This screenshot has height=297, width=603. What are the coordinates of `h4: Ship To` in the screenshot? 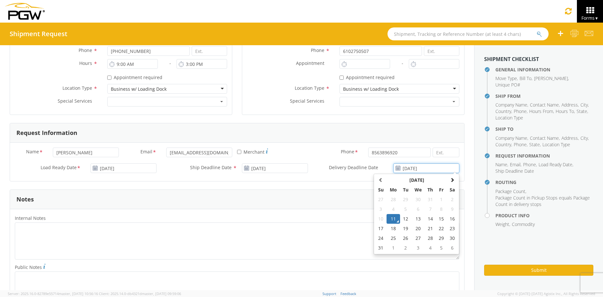 It's located at (545, 129).